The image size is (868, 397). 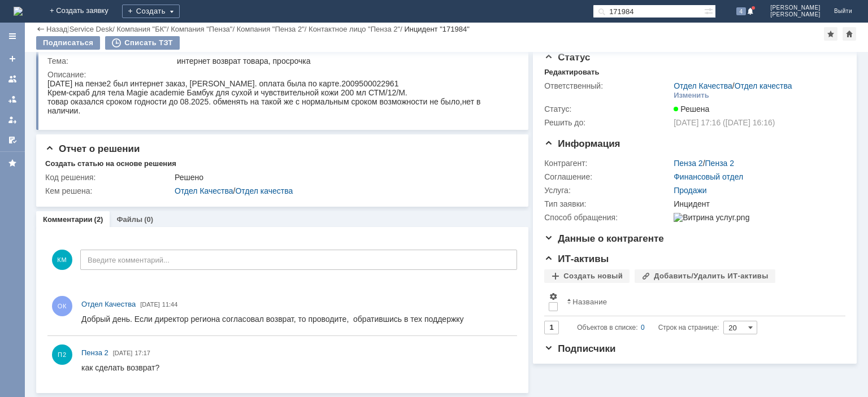 What do you see at coordinates (608, 164) in the screenshot?
I see `div: Контрагент:` at bounding box center [608, 164].